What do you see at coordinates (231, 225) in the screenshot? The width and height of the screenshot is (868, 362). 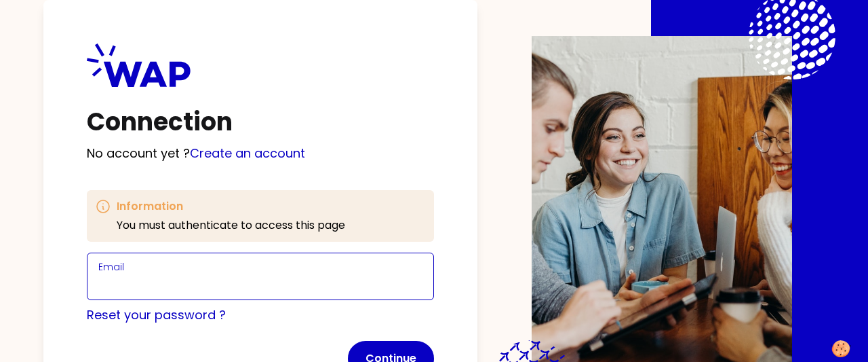 I see `p: You must authenticate to access this page` at bounding box center [231, 225].